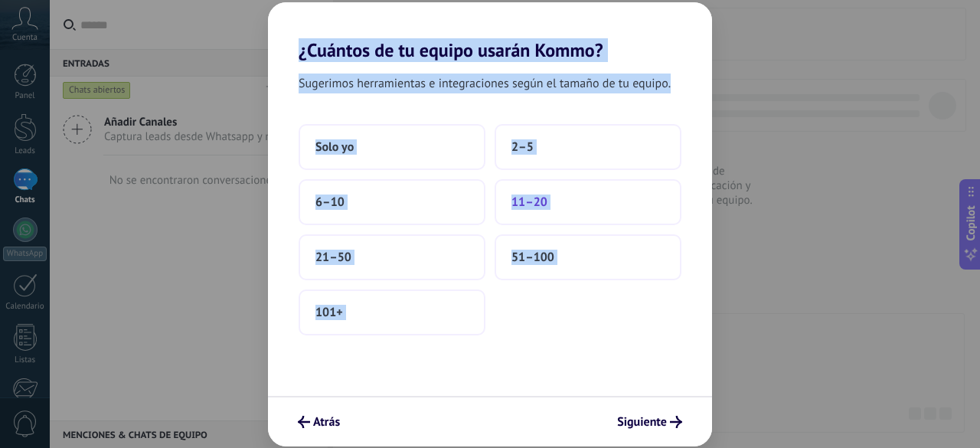  What do you see at coordinates (392, 257) in the screenshot?
I see `button: 21–50` at bounding box center [392, 257].